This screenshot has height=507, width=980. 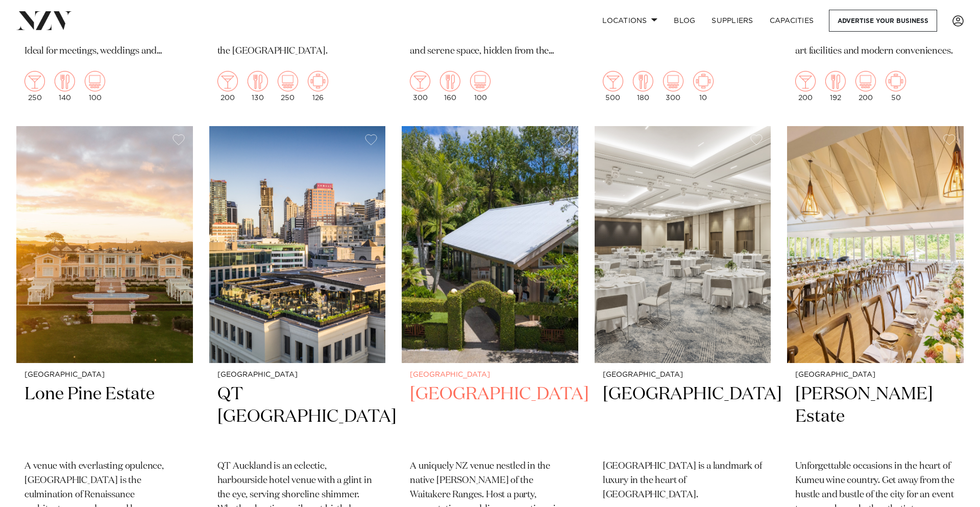 I want to click on div: 10, so click(x=703, y=86).